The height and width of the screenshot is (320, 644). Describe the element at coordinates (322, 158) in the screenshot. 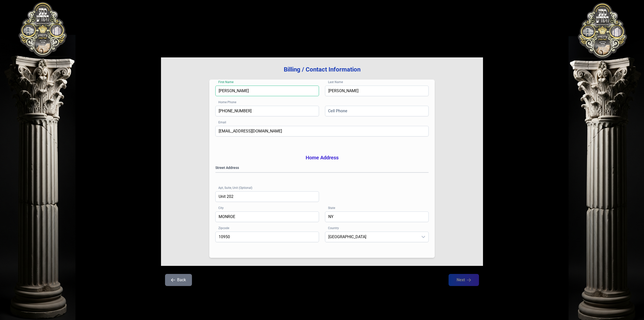

I see `h3: Home Address` at that location.